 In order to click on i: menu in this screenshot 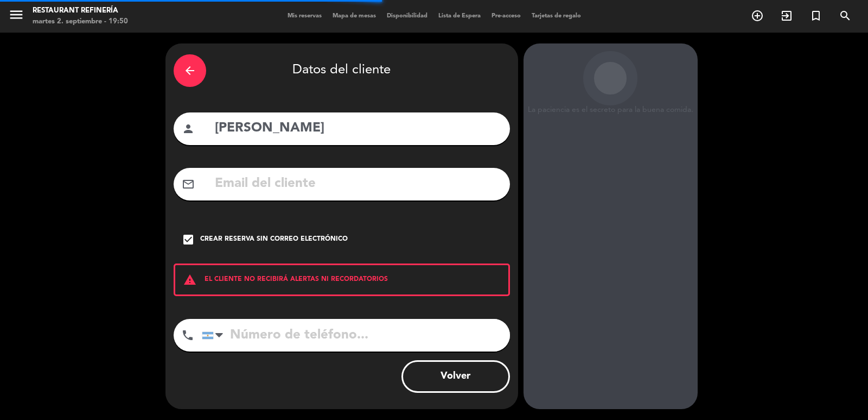, I will do `click(17, 15)`.